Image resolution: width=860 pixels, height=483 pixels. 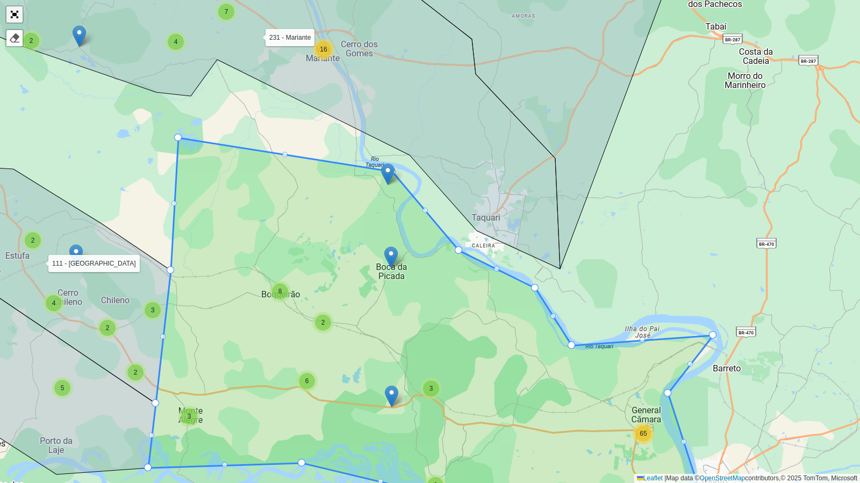 What do you see at coordinates (391, 396) in the screenshot?
I see `img: 41815419 - 50.143.571 ZELIA SILVA ROCHA` at bounding box center [391, 396].